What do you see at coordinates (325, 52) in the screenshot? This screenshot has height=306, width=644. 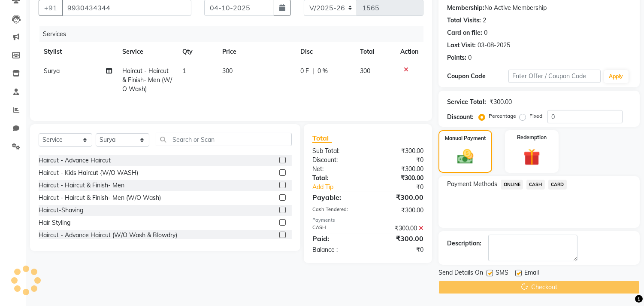 I see `th: Disc` at bounding box center [325, 52].